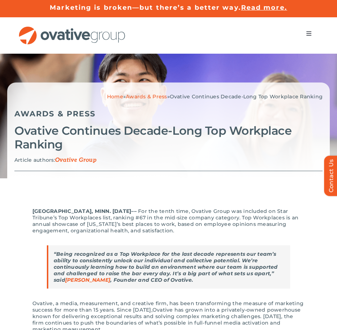 The height and width of the screenshot is (330, 337). I want to click on span: Ovative Continues Decade-Long Top Workplace Ranking, so click(246, 97).